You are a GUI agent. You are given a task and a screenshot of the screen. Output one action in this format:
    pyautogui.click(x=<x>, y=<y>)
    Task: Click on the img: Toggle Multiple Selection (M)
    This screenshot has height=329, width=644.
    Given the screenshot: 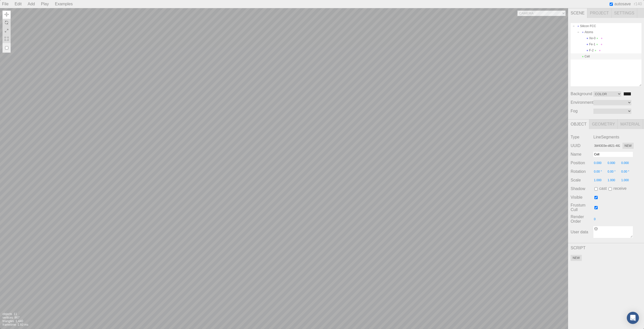 What is the action you would take?
    pyautogui.click(x=7, y=39)
    